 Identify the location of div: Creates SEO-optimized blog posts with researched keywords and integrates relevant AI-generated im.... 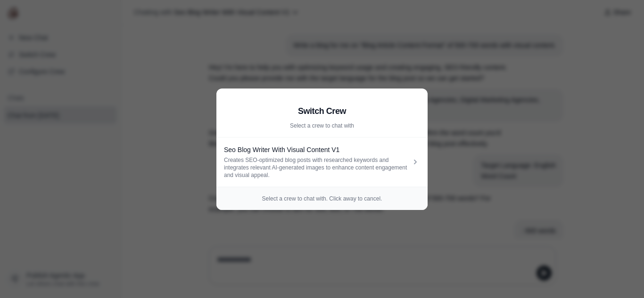
(317, 167).